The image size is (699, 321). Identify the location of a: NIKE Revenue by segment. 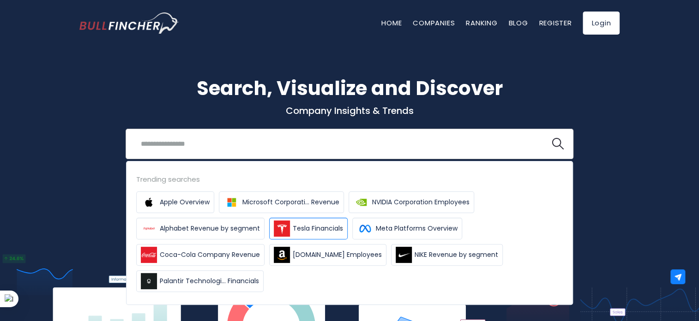
(447, 255).